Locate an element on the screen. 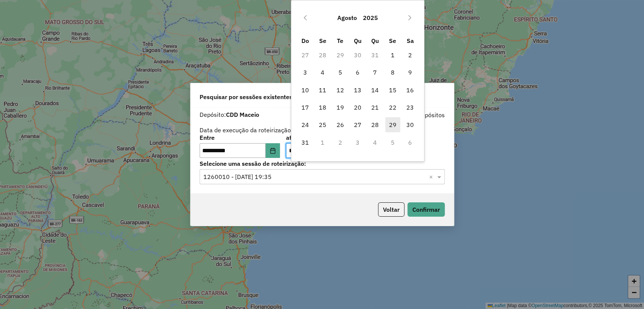  td: 9 is located at coordinates (410, 72).